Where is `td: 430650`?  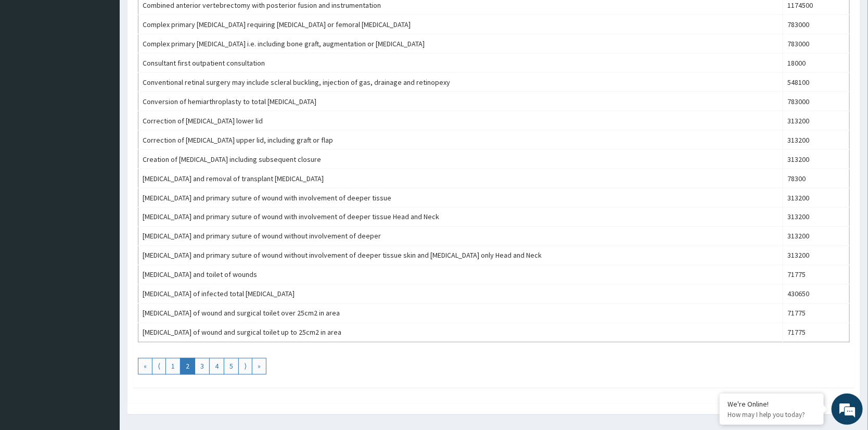 td: 430650 is located at coordinates (816, 294).